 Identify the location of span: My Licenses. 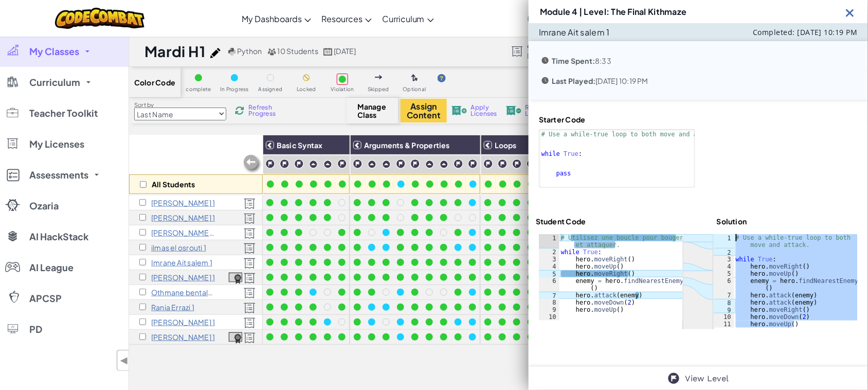
(57, 144).